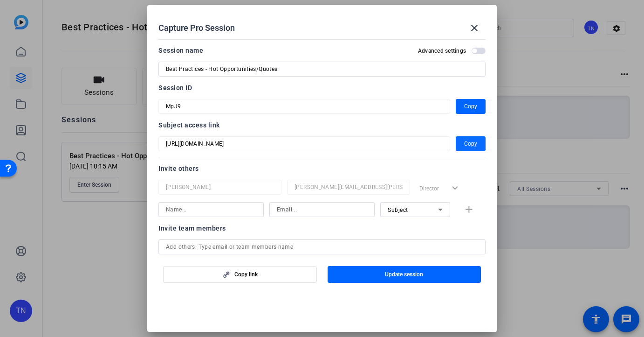 This screenshot has width=644, height=337. Describe the element at coordinates (322, 228) in the screenshot. I see `div: Invite team members` at that location.